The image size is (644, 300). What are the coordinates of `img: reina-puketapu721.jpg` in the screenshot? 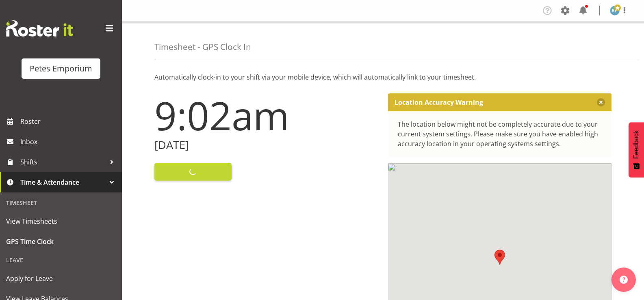 It's located at (615, 11).